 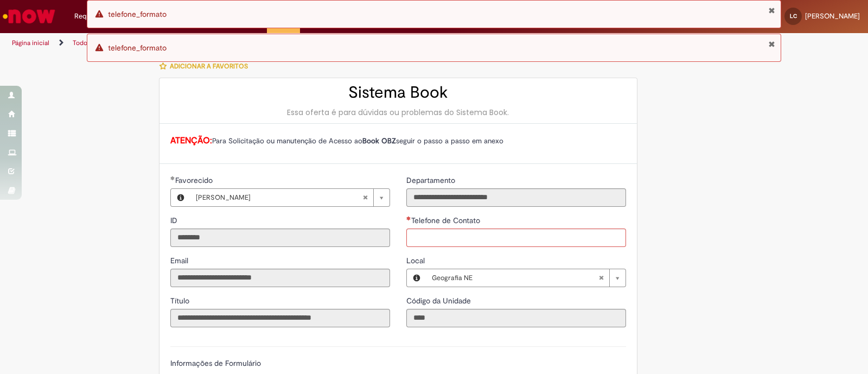 I want to click on label: Informações de Formulário, so click(x=215, y=363).